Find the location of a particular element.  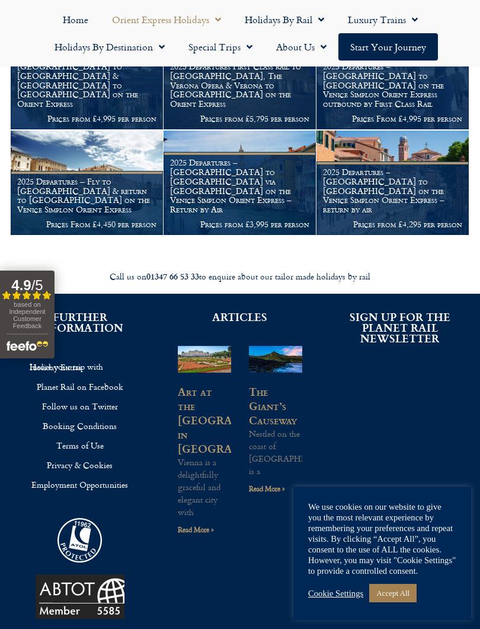

a: Employment Opportunities is located at coordinates (80, 484).